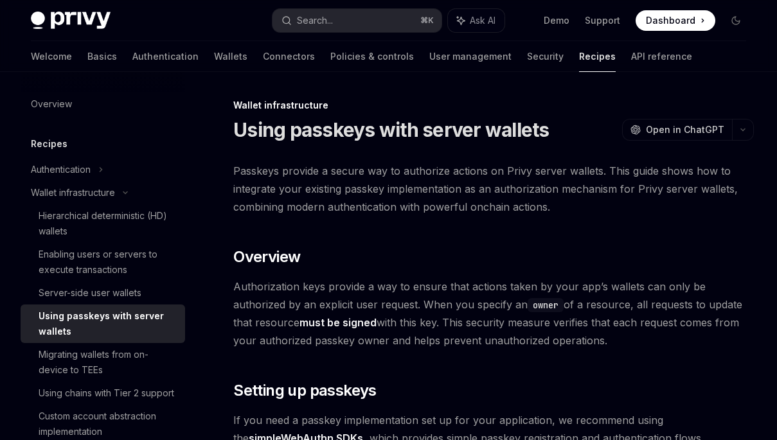 The width and height of the screenshot is (777, 440). Describe the element at coordinates (545, 57) in the screenshot. I see `a: Security` at that location.